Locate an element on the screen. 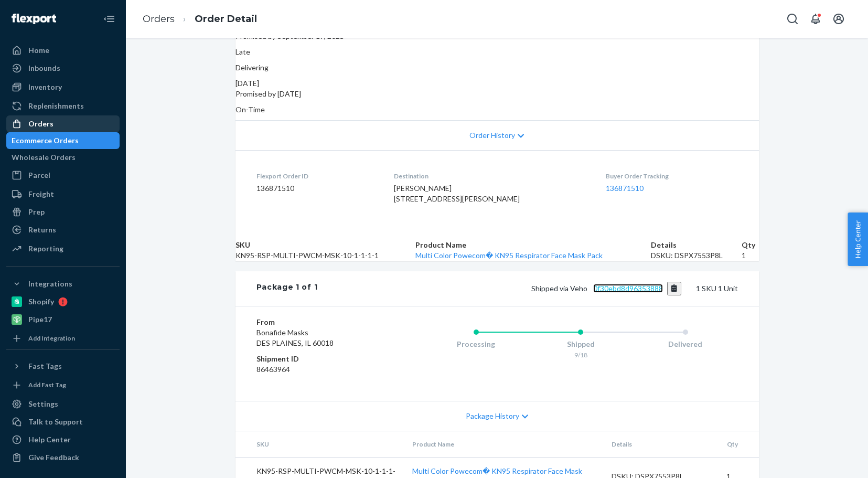  div: Delivered is located at coordinates (686, 344).